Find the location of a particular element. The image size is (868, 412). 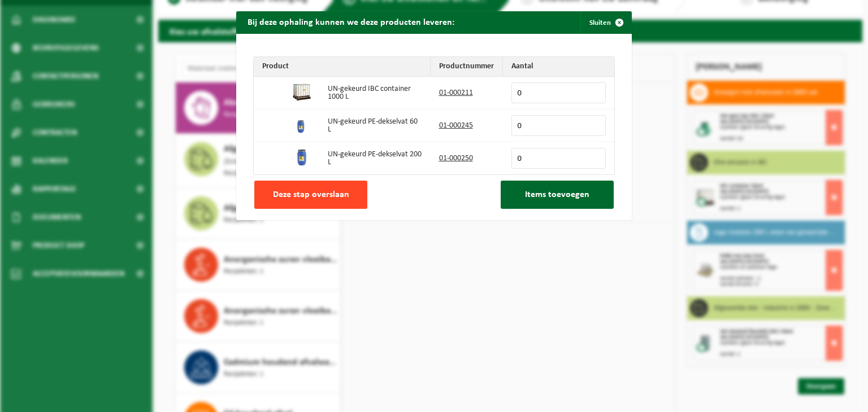

span: Items toevoegen is located at coordinates (557, 195).